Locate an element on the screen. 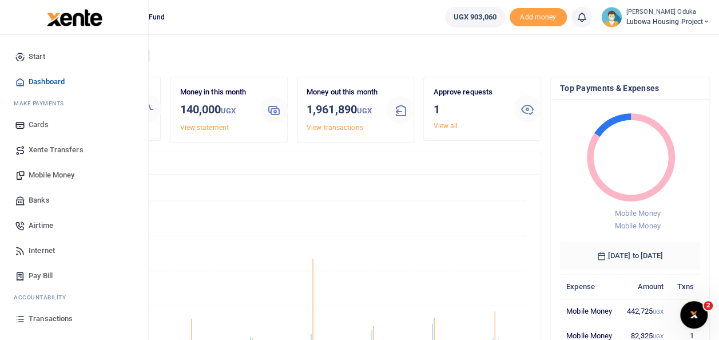  span: Add money is located at coordinates (539, 17).